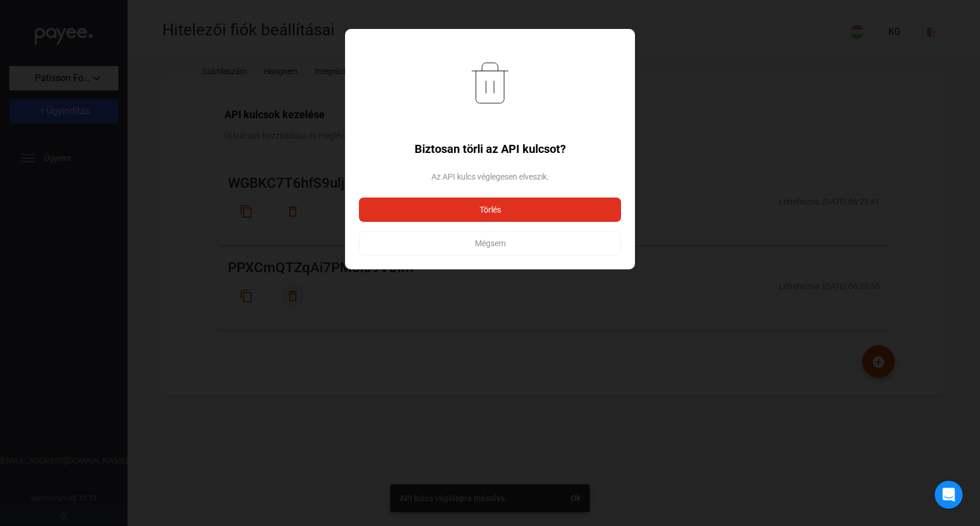 The image size is (980, 526). I want to click on button: Mégsem, so click(490, 244).